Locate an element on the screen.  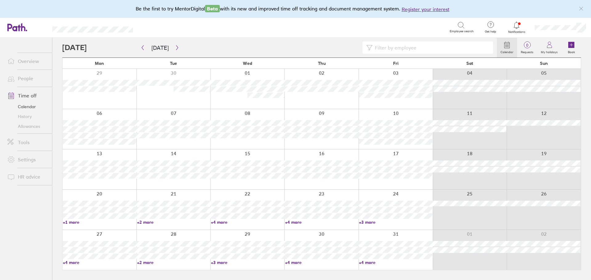
a: HR advice is located at coordinates (27, 177).